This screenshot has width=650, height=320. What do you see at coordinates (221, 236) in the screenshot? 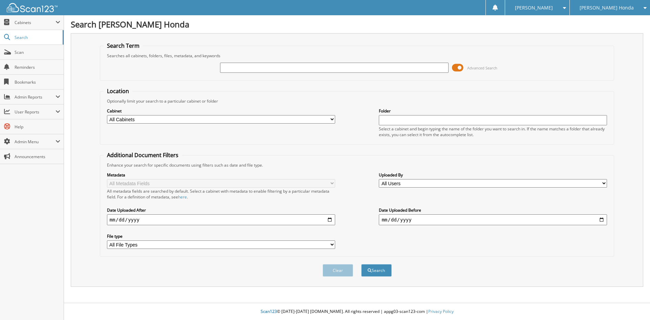
I see `label: File type` at bounding box center [221, 236].